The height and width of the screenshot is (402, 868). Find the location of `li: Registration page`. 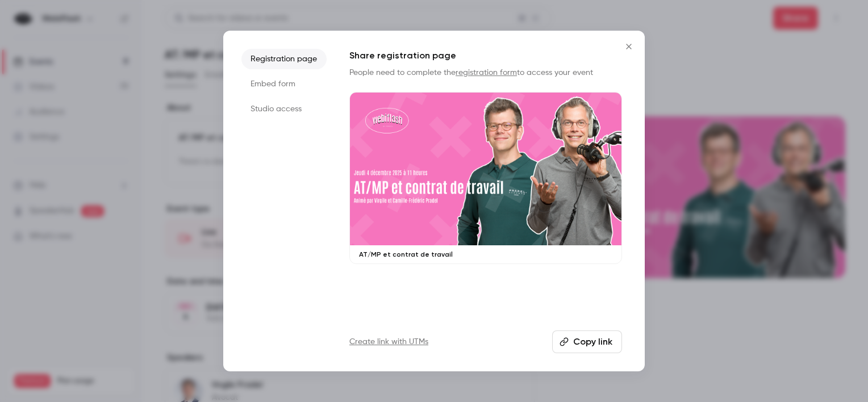

li: Registration page is located at coordinates (284, 59).